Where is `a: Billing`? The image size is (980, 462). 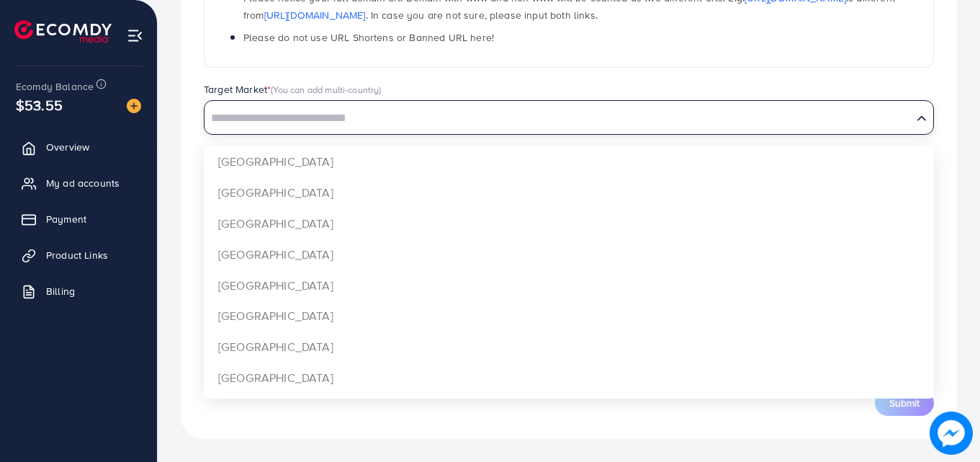 a: Billing is located at coordinates (78, 291).